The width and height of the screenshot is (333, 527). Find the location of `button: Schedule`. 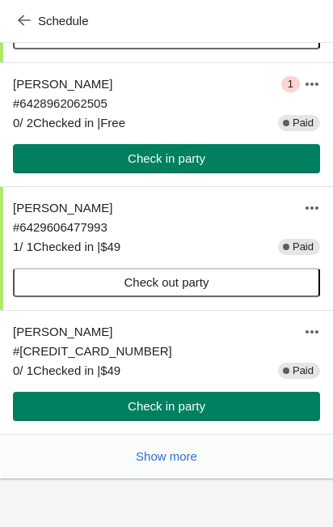

button: Schedule is located at coordinates (55, 21).